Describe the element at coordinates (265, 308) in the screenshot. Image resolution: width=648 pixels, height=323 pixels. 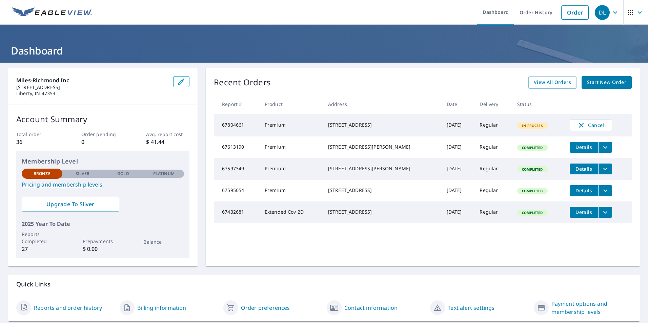
I see `a: Order preferences` at that location.